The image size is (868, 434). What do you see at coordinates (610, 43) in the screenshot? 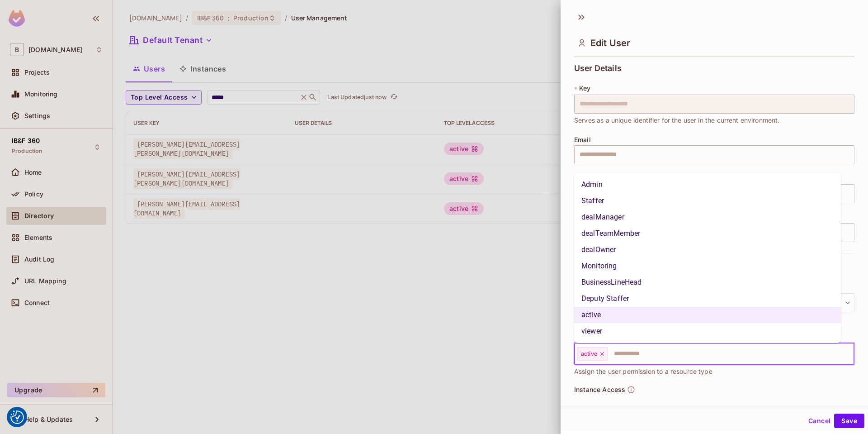
I see `span: Edit User` at bounding box center [610, 43].